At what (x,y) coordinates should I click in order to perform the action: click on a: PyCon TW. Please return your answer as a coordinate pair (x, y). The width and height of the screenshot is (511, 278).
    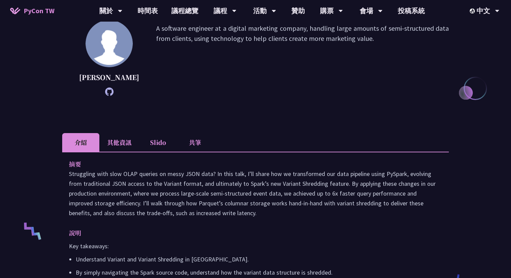
    Looking at the image, I should click on (32, 11).